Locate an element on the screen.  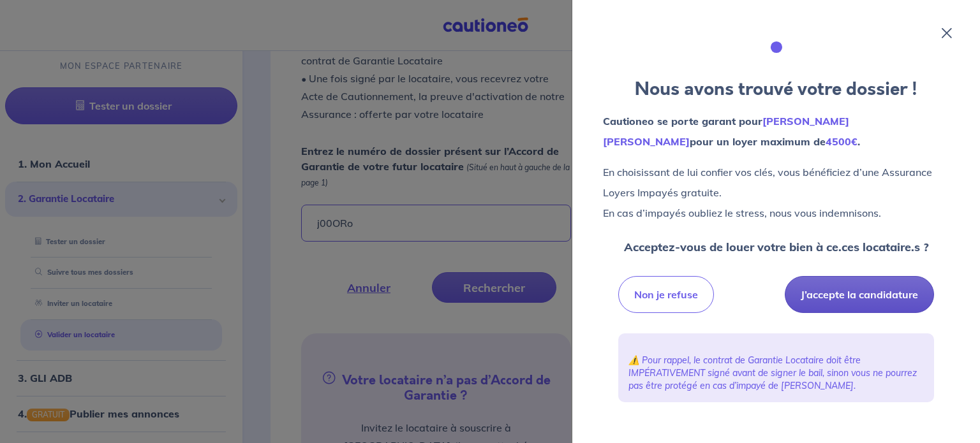
strong: Nous avons trouvé votre dossier ! is located at coordinates (776, 89).